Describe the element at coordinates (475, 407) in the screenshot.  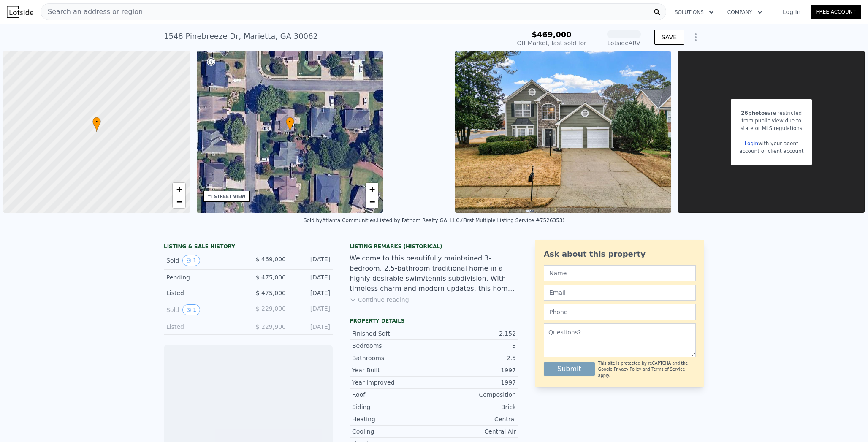
I see `div: Brick` at that location.